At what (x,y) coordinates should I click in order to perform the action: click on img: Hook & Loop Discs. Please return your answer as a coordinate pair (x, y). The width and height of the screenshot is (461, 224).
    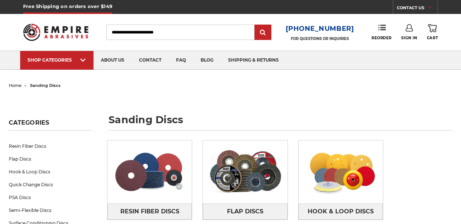
    Looking at the image, I should click on (341, 172).